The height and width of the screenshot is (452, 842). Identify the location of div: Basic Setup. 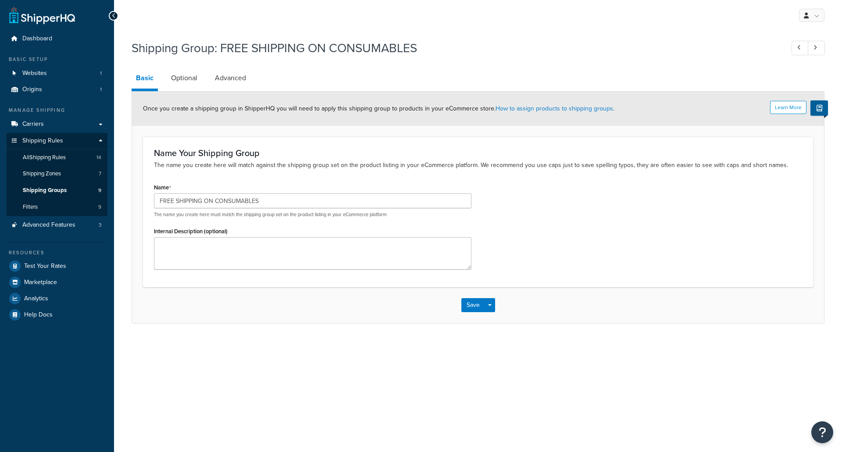
(57, 59).